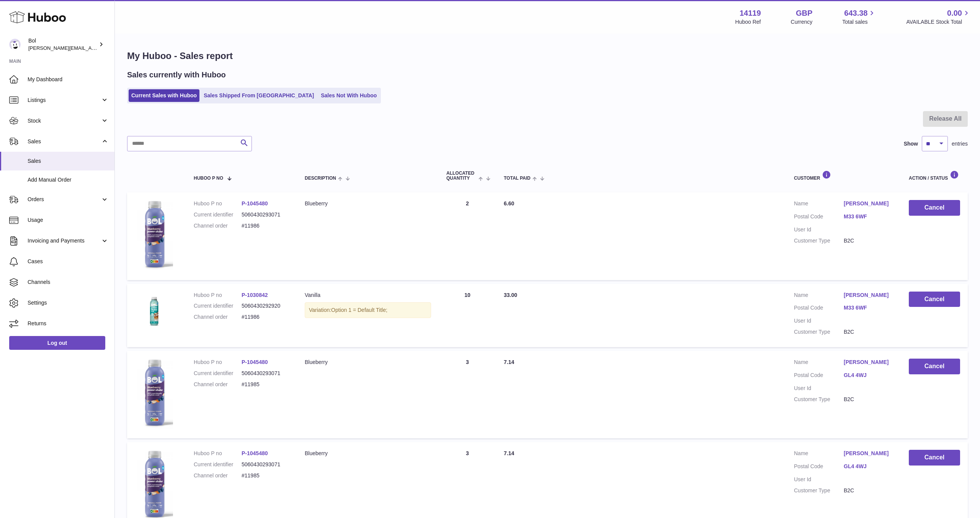  What do you see at coordinates (368, 310) in the screenshot?
I see `div: Variation:` at bounding box center [368, 310].